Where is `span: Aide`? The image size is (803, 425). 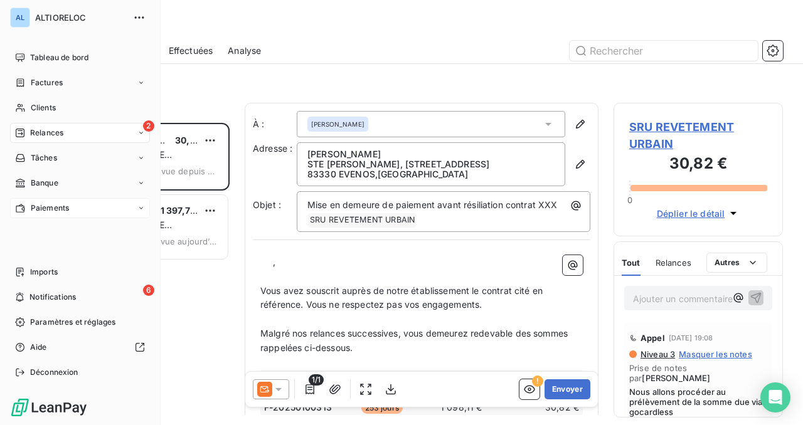 span: Aide is located at coordinates (38, 348).